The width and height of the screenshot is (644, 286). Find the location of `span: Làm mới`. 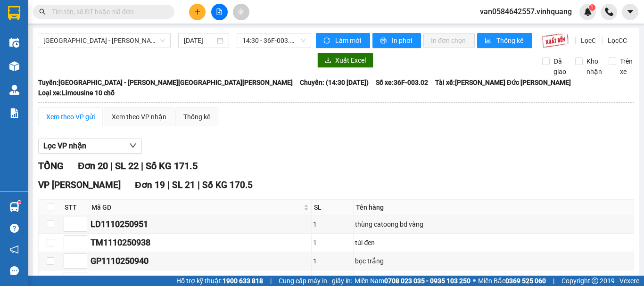

span: Làm mới is located at coordinates (349, 40).